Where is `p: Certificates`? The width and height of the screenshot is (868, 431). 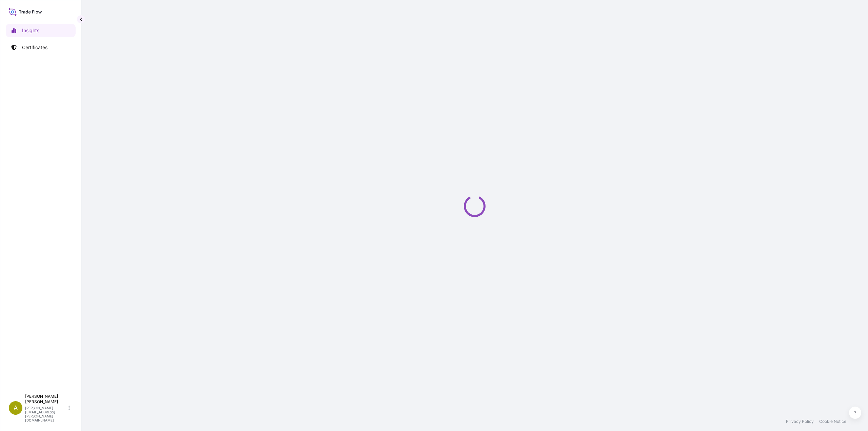 p: Certificates is located at coordinates (35, 48).